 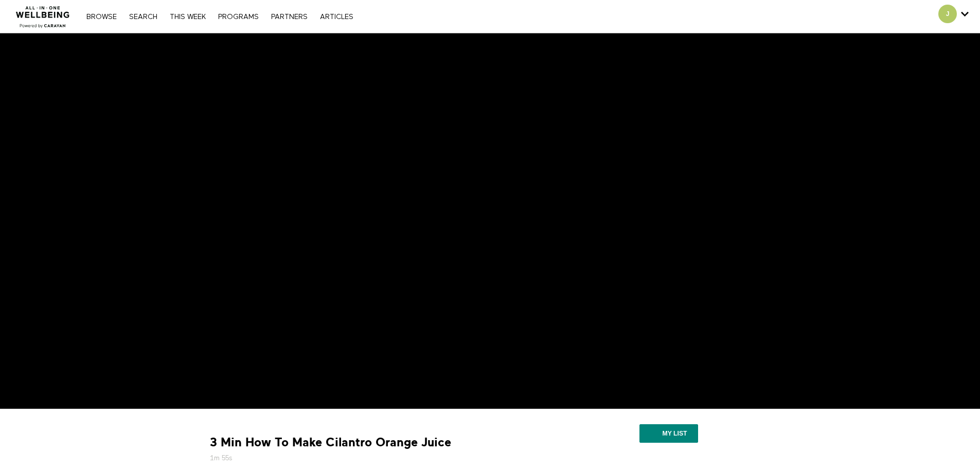 What do you see at coordinates (101, 17) in the screenshot?
I see `a: Browse` at bounding box center [101, 17].